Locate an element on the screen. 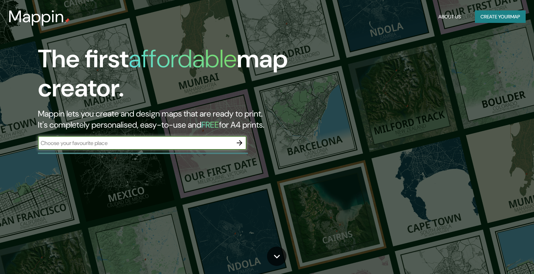  img: mappin-pin is located at coordinates (67, 21).